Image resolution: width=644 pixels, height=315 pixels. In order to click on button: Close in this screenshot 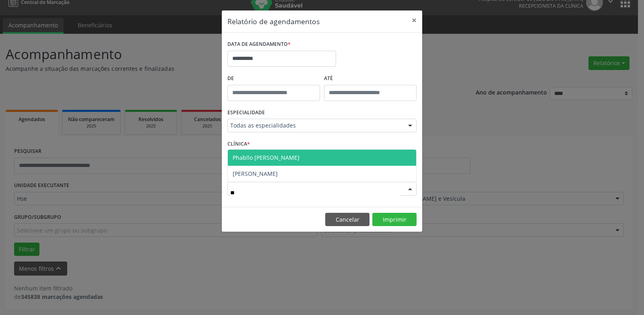, I will do `click(414, 20)`.